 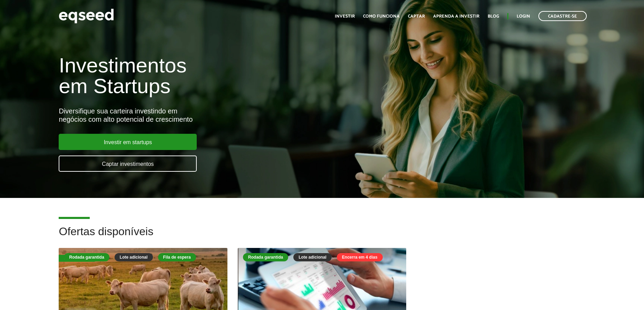 What do you see at coordinates (215, 115) in the screenshot?
I see `div: Diversifique sua carteira investindo em negócios com alto potencial de crescimento` at bounding box center [215, 115].